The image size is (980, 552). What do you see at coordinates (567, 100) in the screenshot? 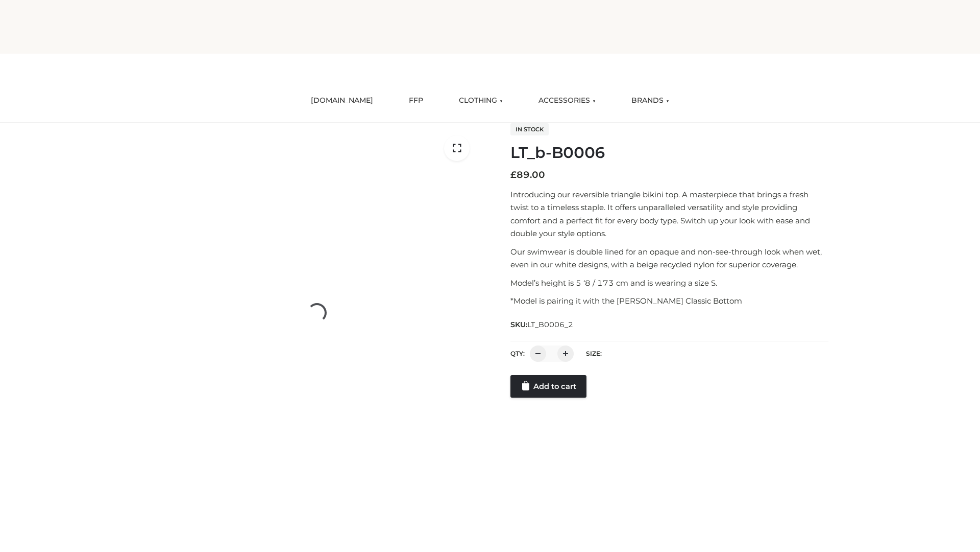
I see `a: ACCESSORIES` at bounding box center [567, 100].